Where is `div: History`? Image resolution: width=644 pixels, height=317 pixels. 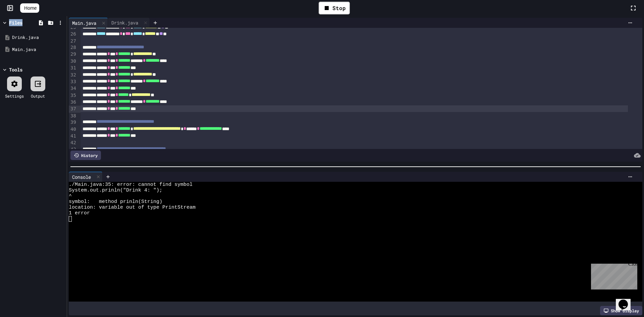 div: History is located at coordinates (86, 155).